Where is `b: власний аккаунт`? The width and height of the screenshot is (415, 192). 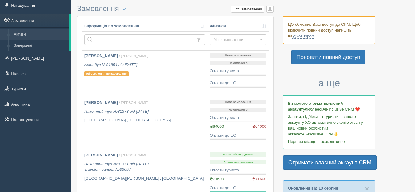 b: власний аккаунт is located at coordinates (315, 106).